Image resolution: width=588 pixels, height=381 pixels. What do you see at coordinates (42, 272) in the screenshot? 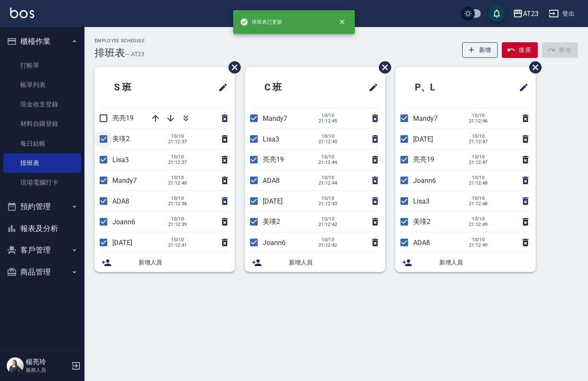
I see `button: 商品管理` at bounding box center [42, 272].